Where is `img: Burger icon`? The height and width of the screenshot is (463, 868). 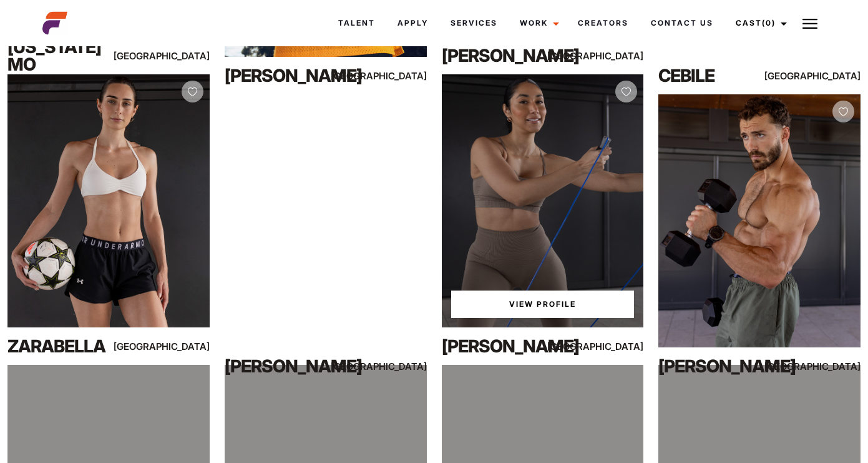 img: Burger icon is located at coordinates (810, 24).